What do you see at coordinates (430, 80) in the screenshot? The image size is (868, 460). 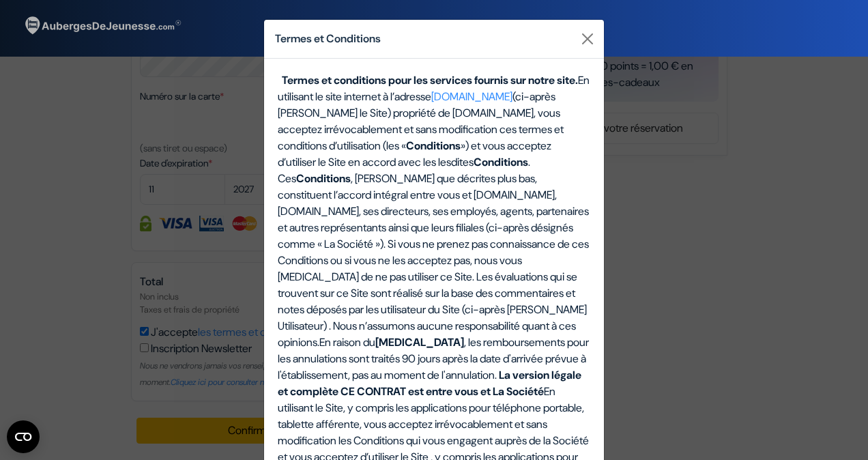 I see `b: Termes et conditions pour les services fournis sur notre site.` at bounding box center [430, 80].